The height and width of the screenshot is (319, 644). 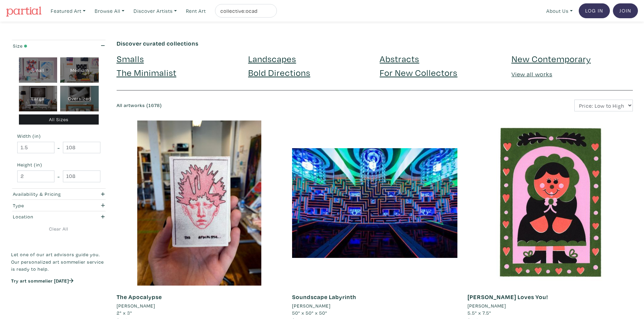 I want to click on small: Height (in), so click(x=59, y=165).